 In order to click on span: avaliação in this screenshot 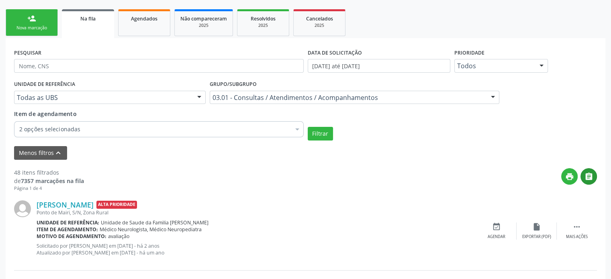, I will do `click(119, 236)`.